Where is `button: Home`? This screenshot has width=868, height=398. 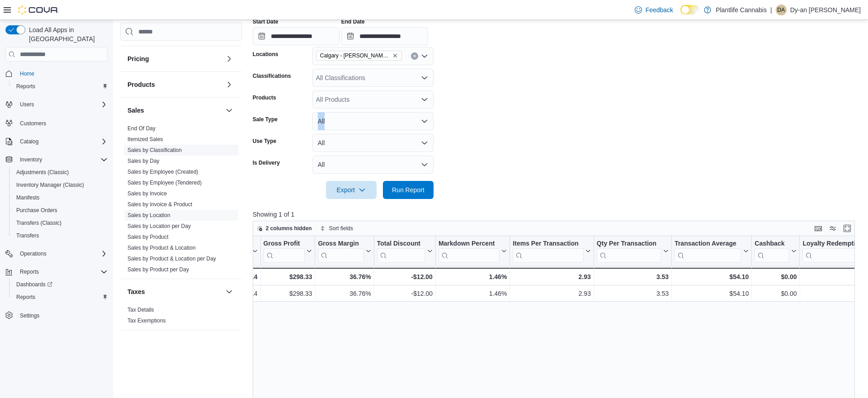 button: Home is located at coordinates (57, 73).